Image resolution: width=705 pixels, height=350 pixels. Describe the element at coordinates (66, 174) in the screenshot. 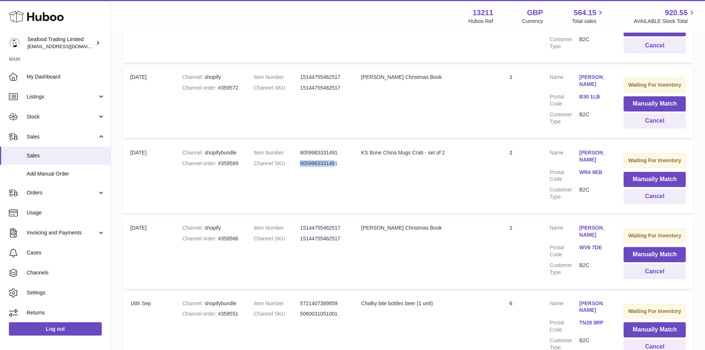

I see `span: Add Manual Order` at that location.